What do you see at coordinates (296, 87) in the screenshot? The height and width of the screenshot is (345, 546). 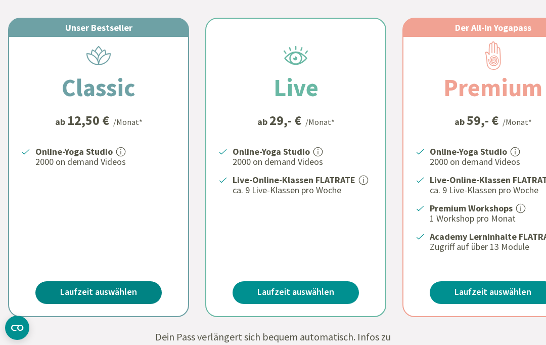 I see `h2: Live` at bounding box center [296, 87].